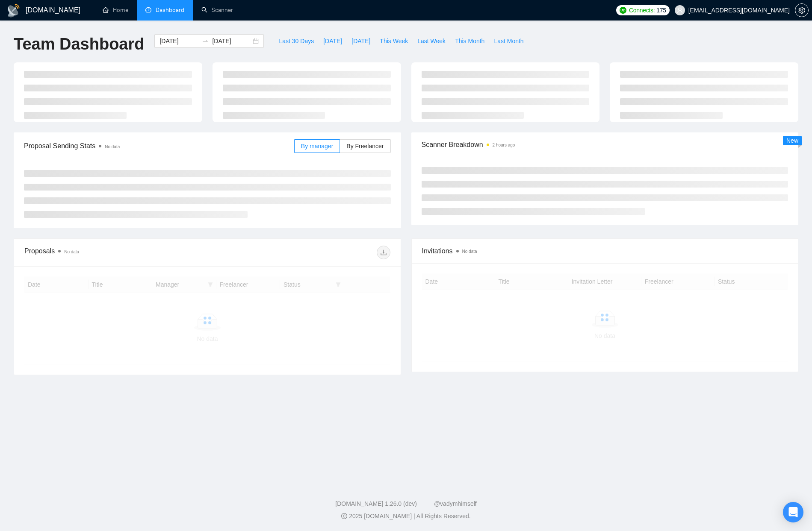 Image resolution: width=812 pixels, height=531 pixels. What do you see at coordinates (364, 146) in the screenshot?
I see `span: By Freelancer` at bounding box center [364, 146].